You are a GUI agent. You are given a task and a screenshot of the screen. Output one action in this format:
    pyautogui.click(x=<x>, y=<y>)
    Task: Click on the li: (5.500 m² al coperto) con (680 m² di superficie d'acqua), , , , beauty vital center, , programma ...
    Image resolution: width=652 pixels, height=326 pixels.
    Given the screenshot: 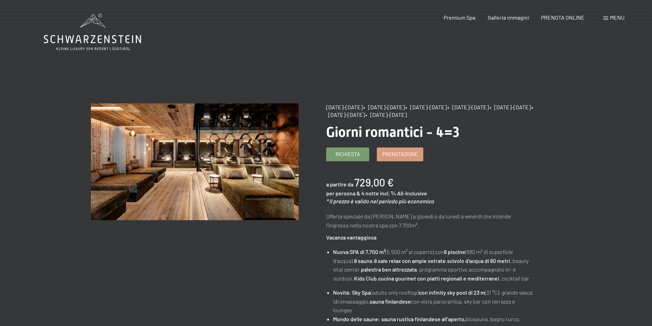 What is the action you would take?
    pyautogui.click(x=433, y=265)
    